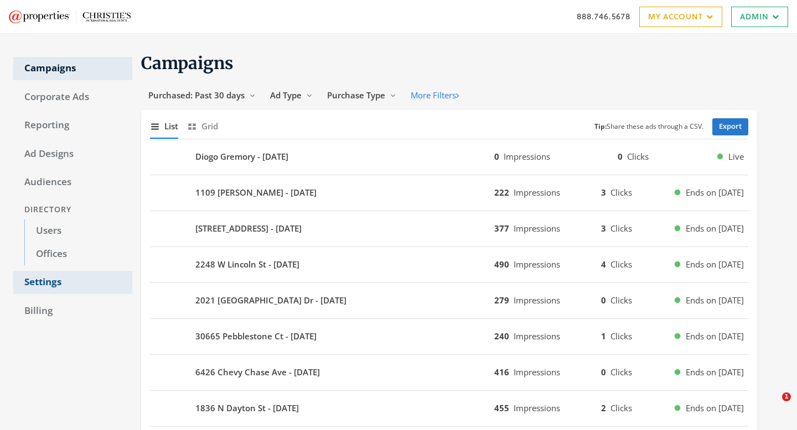 The image size is (797, 430). I want to click on b: 1, so click(603, 336).